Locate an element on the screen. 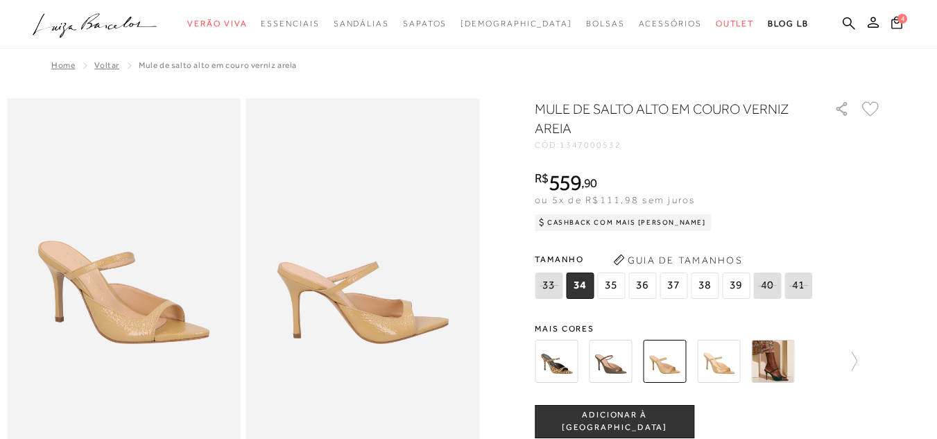 This screenshot has width=937, height=439. span: 40 is located at coordinates (767, 286).